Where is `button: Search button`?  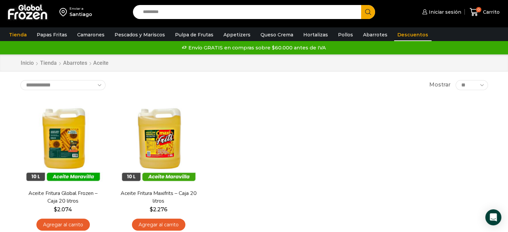
button: Search button is located at coordinates (368, 12).